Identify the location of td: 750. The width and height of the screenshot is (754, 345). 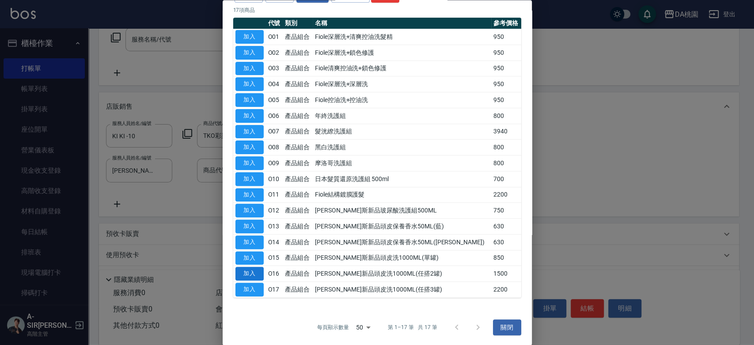
(506, 211).